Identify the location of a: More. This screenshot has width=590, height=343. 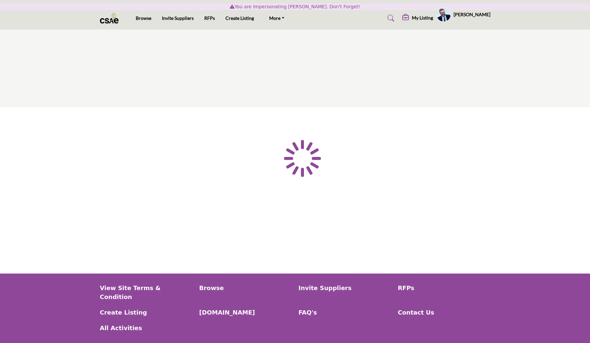
(277, 18).